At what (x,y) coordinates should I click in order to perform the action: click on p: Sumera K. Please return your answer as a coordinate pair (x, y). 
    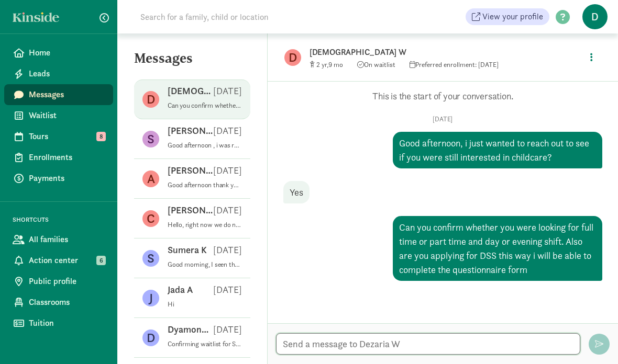
    Looking at the image, I should click on (187, 250).